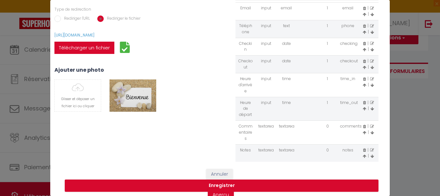 The image size is (440, 196). Describe the element at coordinates (348, 153) in the screenshot. I see `td: notes` at that location.